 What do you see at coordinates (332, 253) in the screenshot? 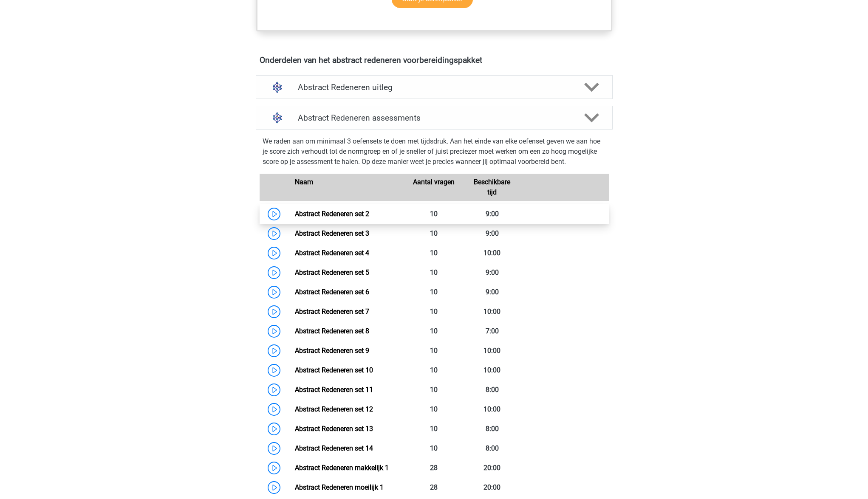
I see `a: Abstract Redeneren set 4` at bounding box center [332, 253].